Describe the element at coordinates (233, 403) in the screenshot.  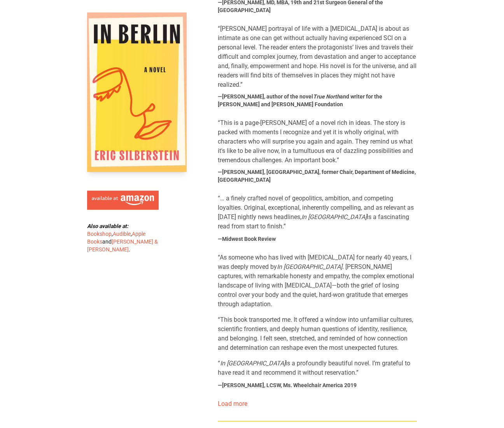
I see `a: Load more` at that location.